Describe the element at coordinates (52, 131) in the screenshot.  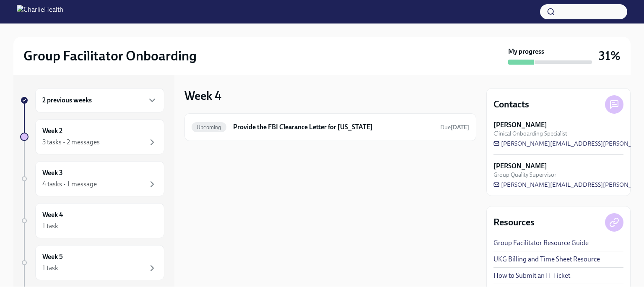
I see `h6: Week 2` at that location.